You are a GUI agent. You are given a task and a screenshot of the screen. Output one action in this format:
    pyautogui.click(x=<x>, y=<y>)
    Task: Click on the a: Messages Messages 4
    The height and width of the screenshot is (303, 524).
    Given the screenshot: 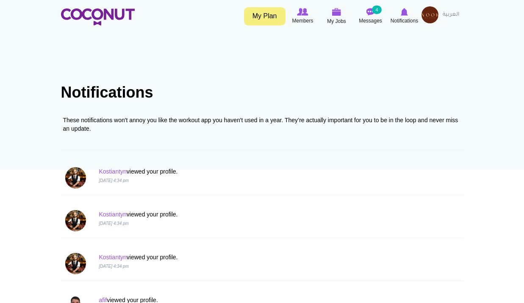 What is the action you would take?
    pyautogui.click(x=371, y=16)
    